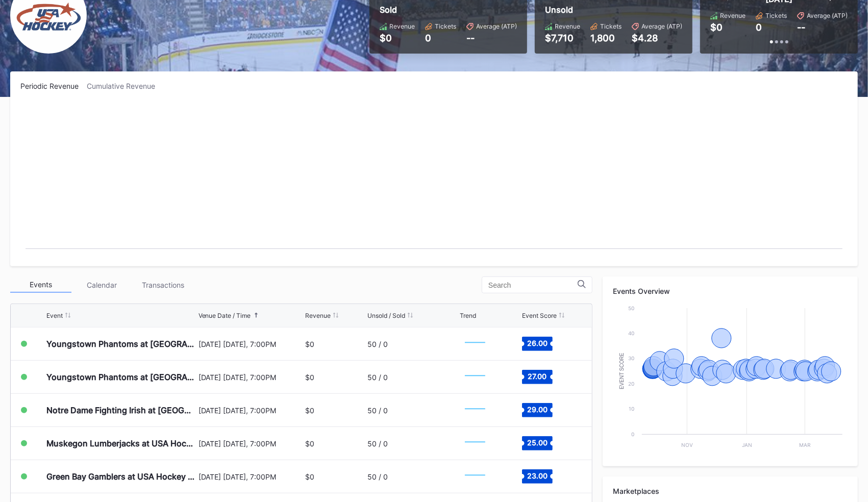  Describe the element at coordinates (605, 38) in the screenshot. I see `div: 1,800` at that location.